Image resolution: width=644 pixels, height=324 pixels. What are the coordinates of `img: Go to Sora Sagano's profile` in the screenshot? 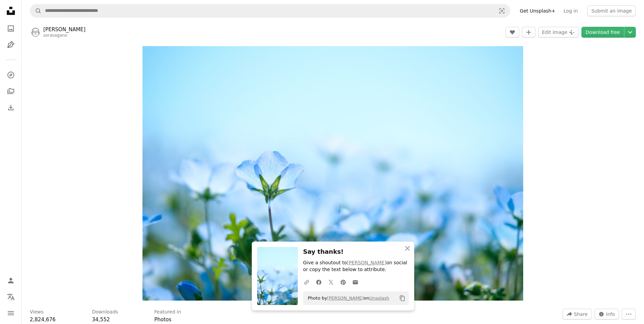 It's located at (35, 32).